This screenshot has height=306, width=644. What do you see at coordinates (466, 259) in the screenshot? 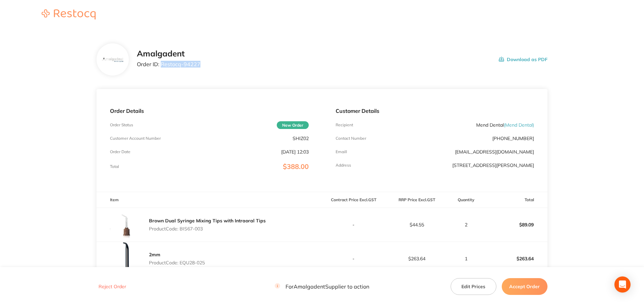
I see `p: 1` at bounding box center [466, 259].